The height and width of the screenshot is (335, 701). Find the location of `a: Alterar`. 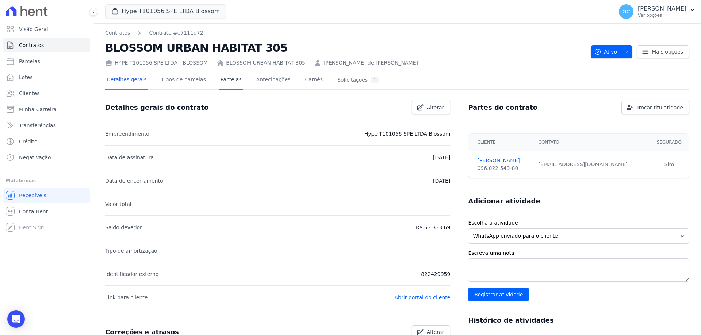

a: Alterar is located at coordinates (431, 108).